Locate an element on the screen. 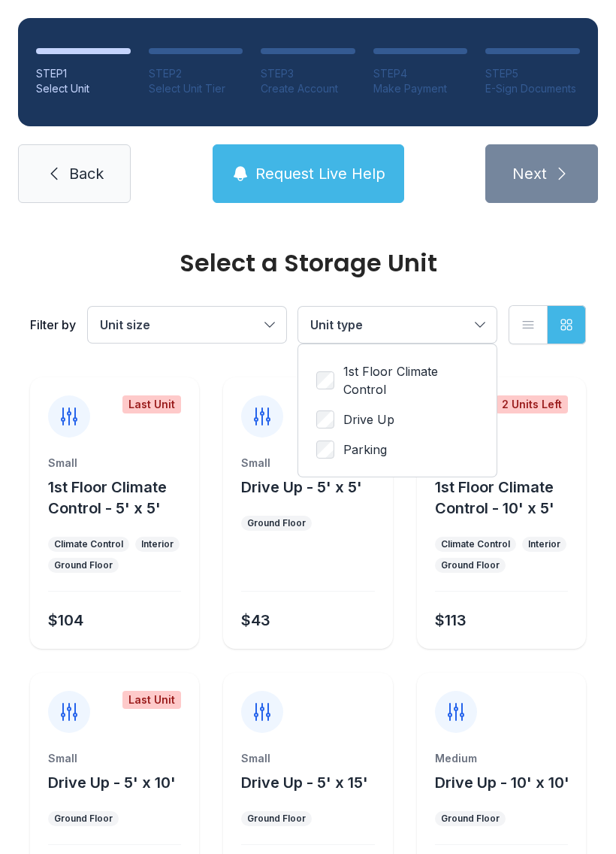 Image resolution: width=616 pixels, height=854 pixels. button: 1st Floor Climate Control - 10' x 5' is located at coordinates (507, 498).